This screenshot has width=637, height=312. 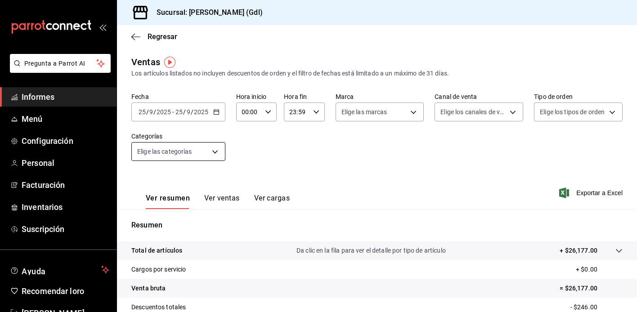 What do you see at coordinates (584, 307) in the screenshot?
I see `font: - $246.00` at bounding box center [584, 307].